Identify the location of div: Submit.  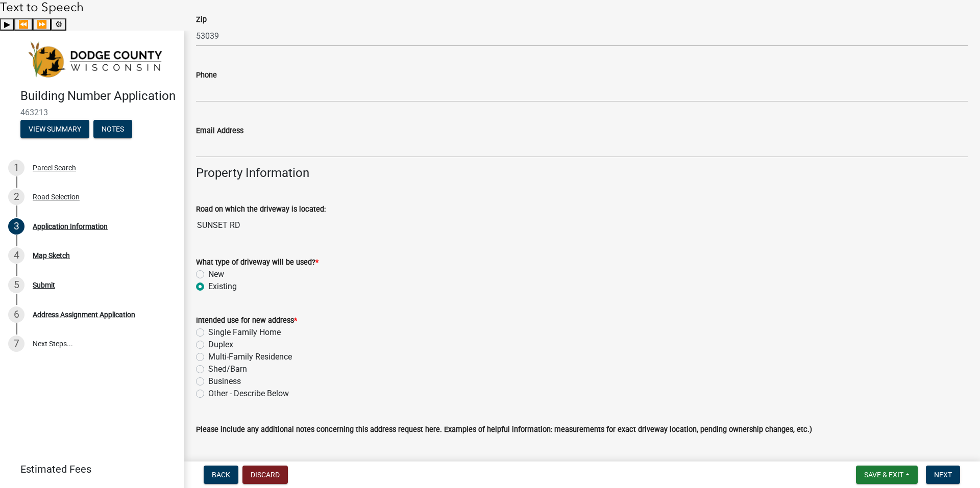
(44, 285).